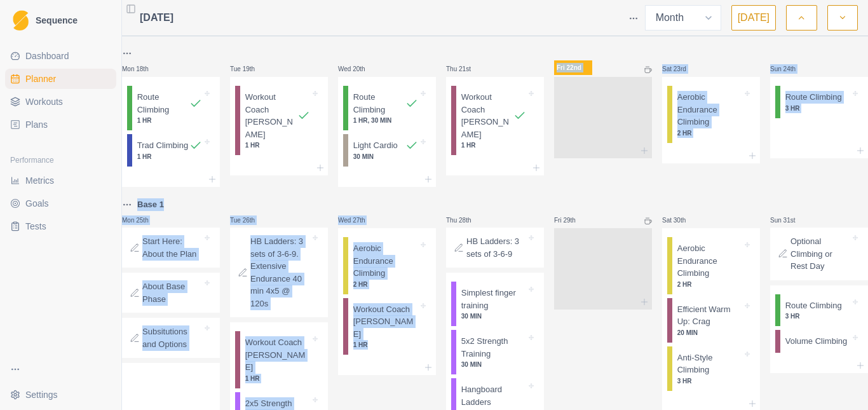 Image resolution: width=868 pixels, height=410 pixels. Describe the element at coordinates (465, 220) in the screenshot. I see `p: Thu 28th` at that location.